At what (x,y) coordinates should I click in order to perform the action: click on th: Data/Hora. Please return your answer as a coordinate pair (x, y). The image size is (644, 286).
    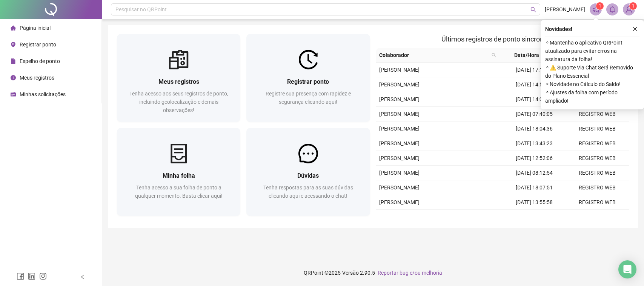
    Looking at the image, I should click on (530, 55).